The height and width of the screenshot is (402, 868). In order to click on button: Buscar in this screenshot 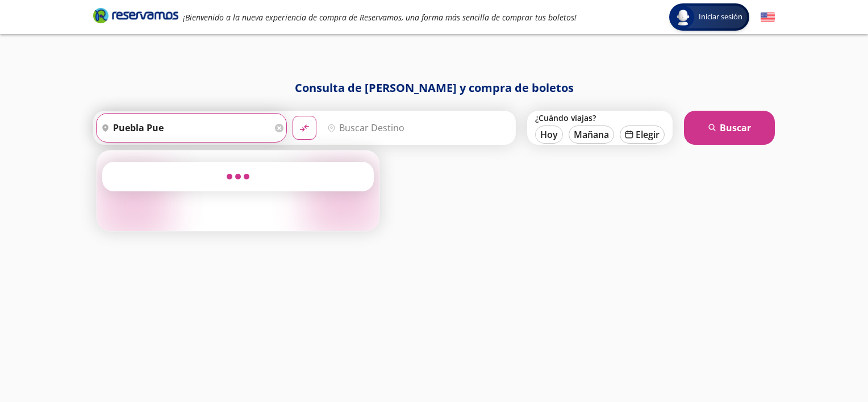, I will do `click(730, 128)`.